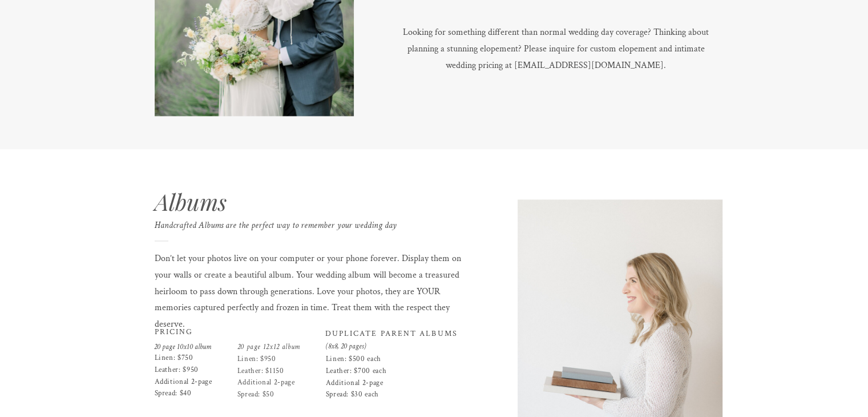  I want to click on p: DUPLICATE PARENT ALBUMS, so click(393, 334).